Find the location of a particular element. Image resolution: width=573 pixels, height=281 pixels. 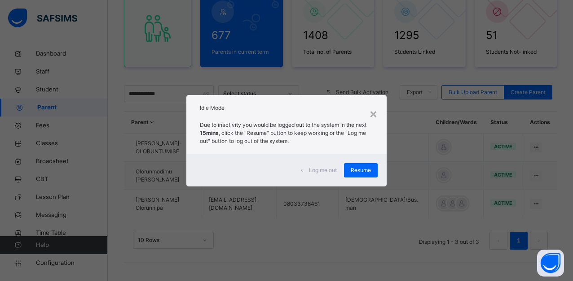

button: Open asap is located at coordinates (550, 264).